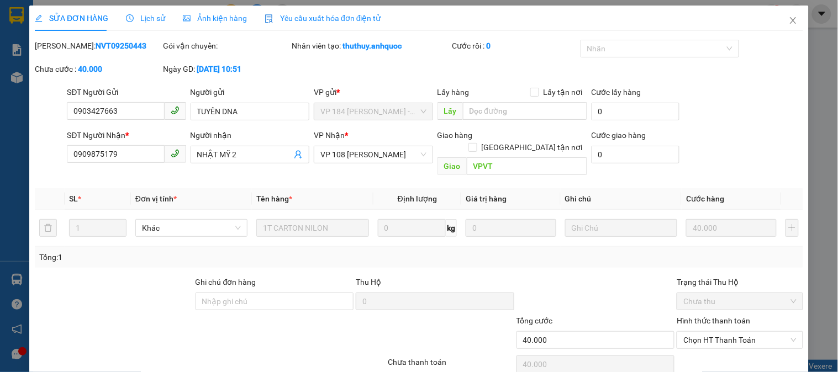 This screenshot has width=838, height=372. I want to click on span: VP 184 Nguyễn Văn Trỗi - HCM, so click(373, 112).